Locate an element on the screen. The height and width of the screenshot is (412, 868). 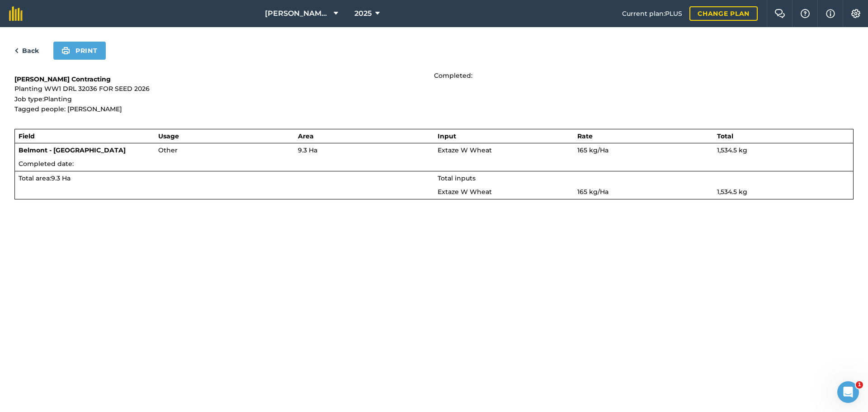
span: Current plan : PLUS is located at coordinates (652, 13).